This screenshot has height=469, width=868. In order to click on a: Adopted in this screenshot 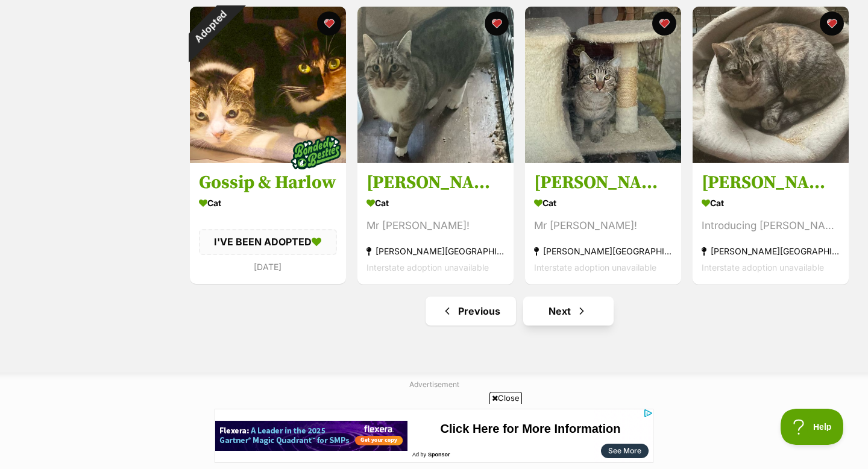, I will do `click(267, 159)`.